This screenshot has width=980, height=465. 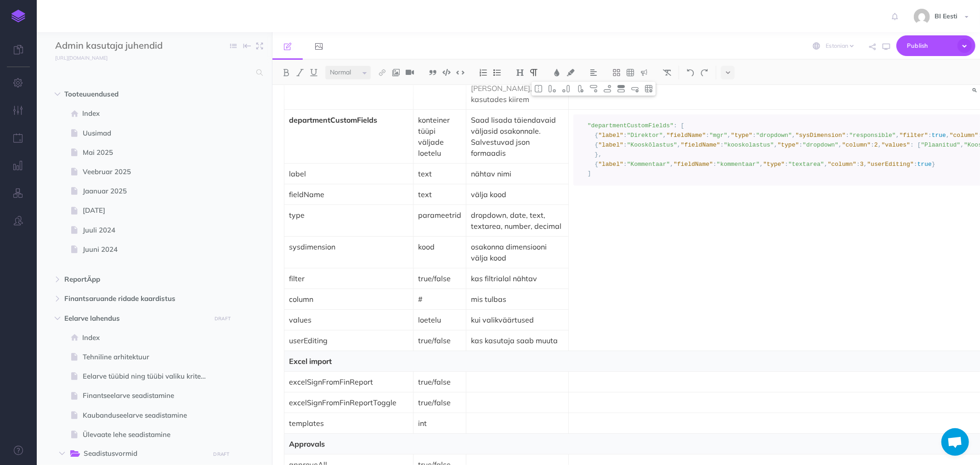 I want to click on span: 3, so click(x=862, y=164).